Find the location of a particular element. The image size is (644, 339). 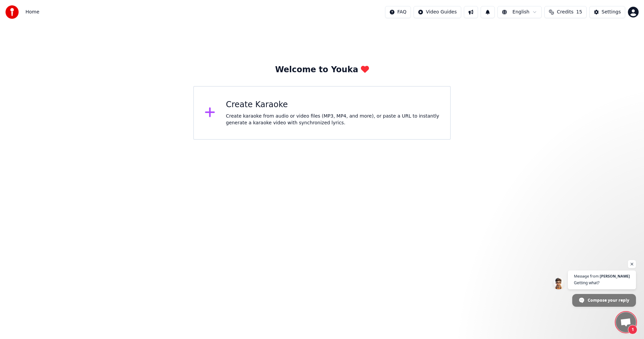

span: Getting what? is located at coordinates (602, 283).